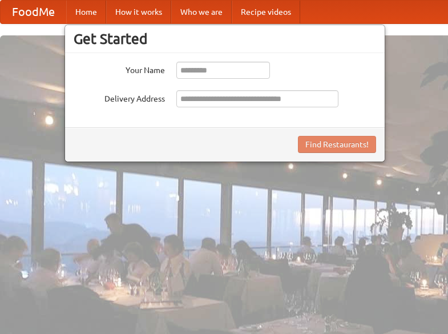 The image size is (448, 334). What do you see at coordinates (119, 68) in the screenshot?
I see `label: Your Name` at bounding box center [119, 68].